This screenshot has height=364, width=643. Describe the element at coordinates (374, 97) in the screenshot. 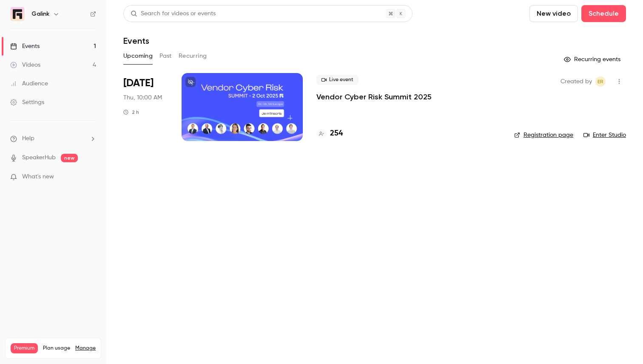

I see `p: Vendor Cyber Risk Summit 2025` at that location.